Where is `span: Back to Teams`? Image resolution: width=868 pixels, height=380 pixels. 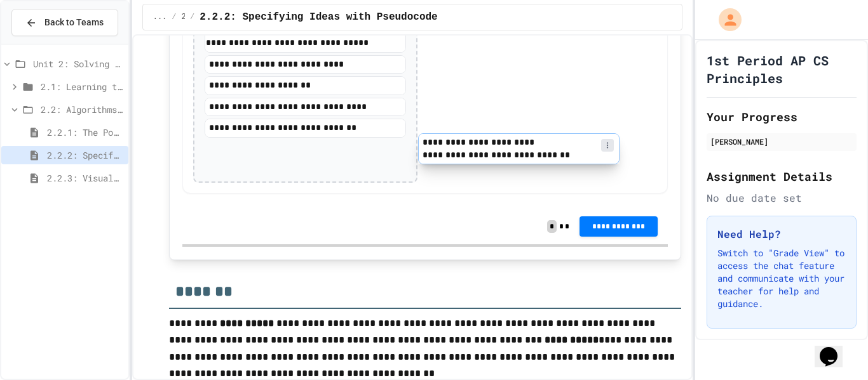 span: Back to Teams is located at coordinates (74, 23).